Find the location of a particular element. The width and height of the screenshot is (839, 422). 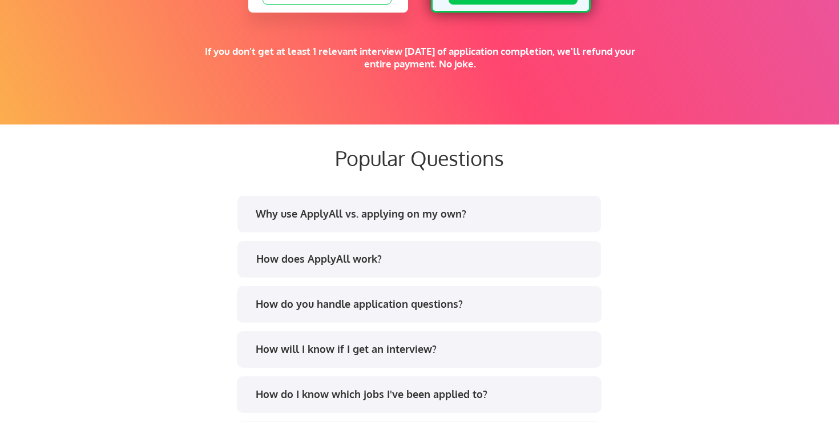

div: Why use ApplyAll vs. applying on my own? is located at coordinates (423, 213).